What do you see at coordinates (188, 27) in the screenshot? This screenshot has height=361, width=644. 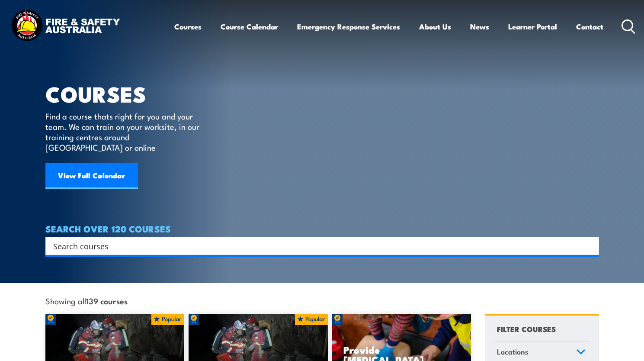 I see `a: Courses` at bounding box center [188, 27].